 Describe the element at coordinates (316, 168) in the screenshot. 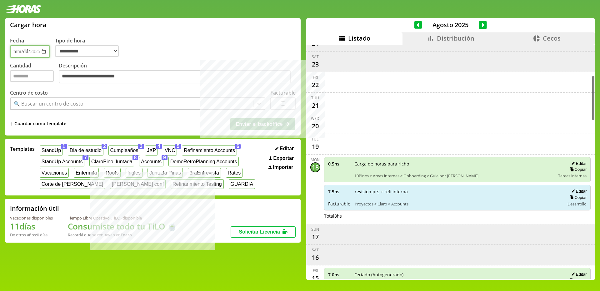

I see `div: 18` at that location.